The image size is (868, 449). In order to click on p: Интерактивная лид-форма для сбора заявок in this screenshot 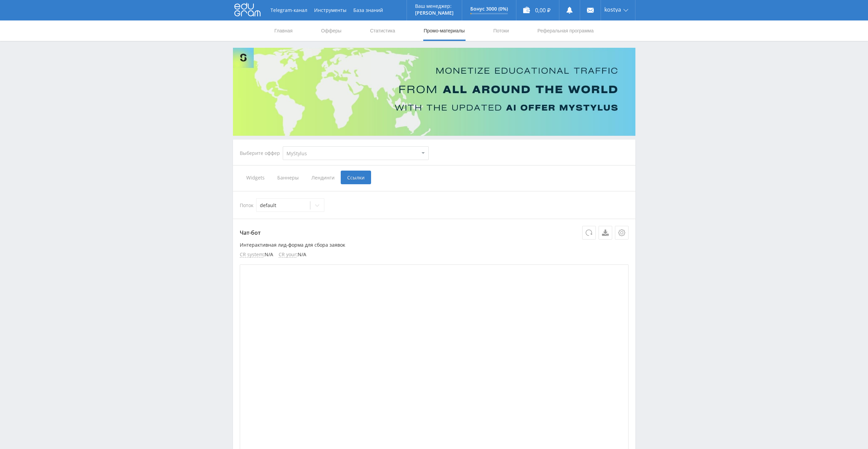, I will do `click(434, 245)`.